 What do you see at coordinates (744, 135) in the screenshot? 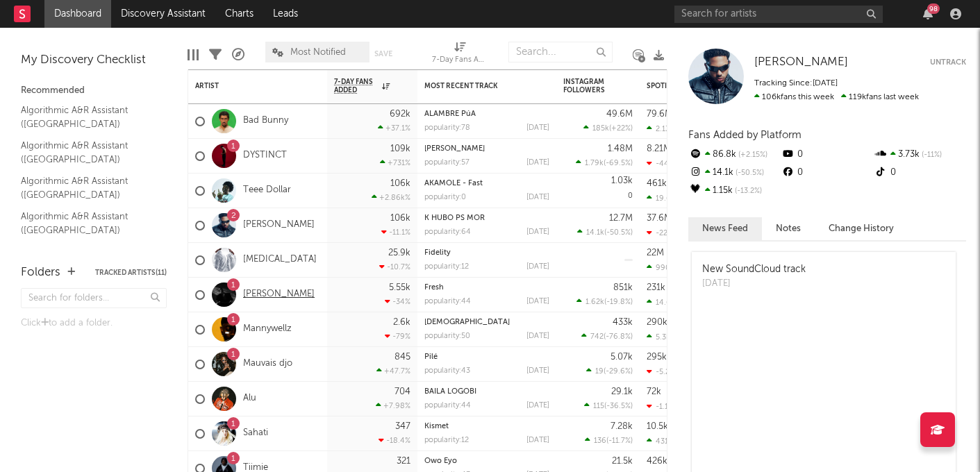
I see `span: Fans Added by Platform` at bounding box center [744, 135].